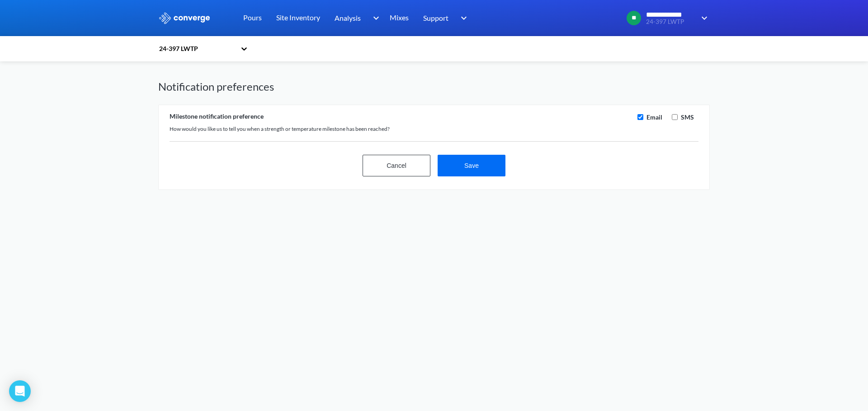 This screenshot has height=411, width=868. I want to click on div: Open Intercom Messenger, so click(20, 391).